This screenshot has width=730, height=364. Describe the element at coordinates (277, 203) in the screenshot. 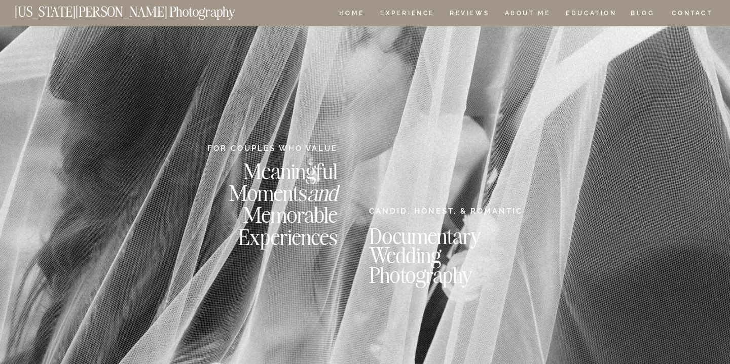

I see `h2: Meaningful Moments Memorable Experiences` at that location.